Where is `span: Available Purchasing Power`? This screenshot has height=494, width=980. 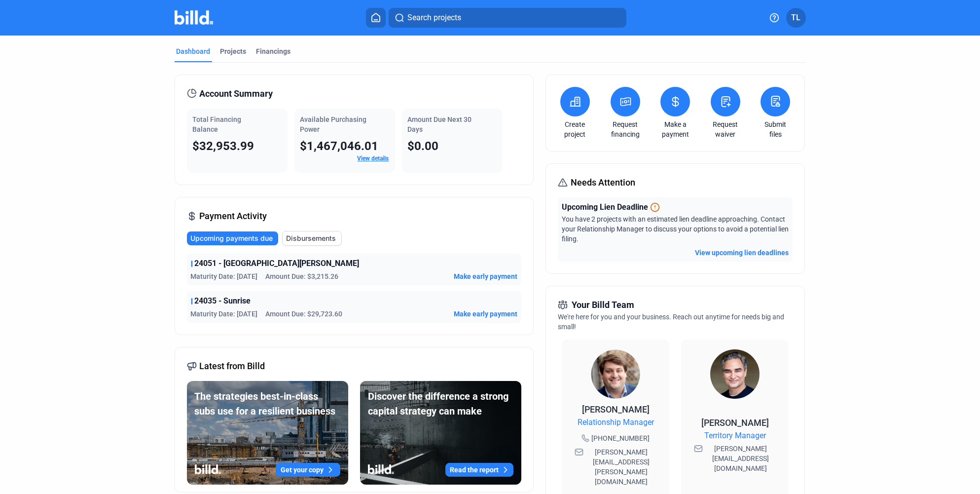
span: Available Purchasing Power is located at coordinates (333, 125).